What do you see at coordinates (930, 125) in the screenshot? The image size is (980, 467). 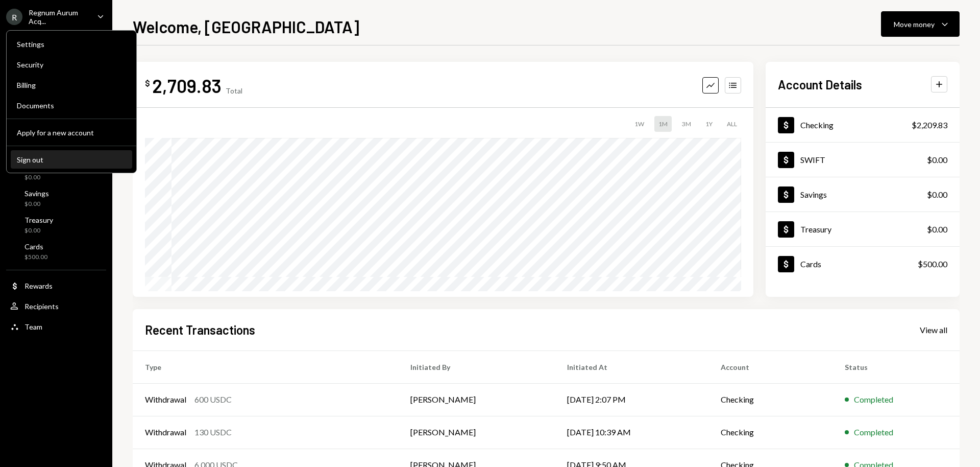 I see `div: $2,209.83` at bounding box center [930, 125].